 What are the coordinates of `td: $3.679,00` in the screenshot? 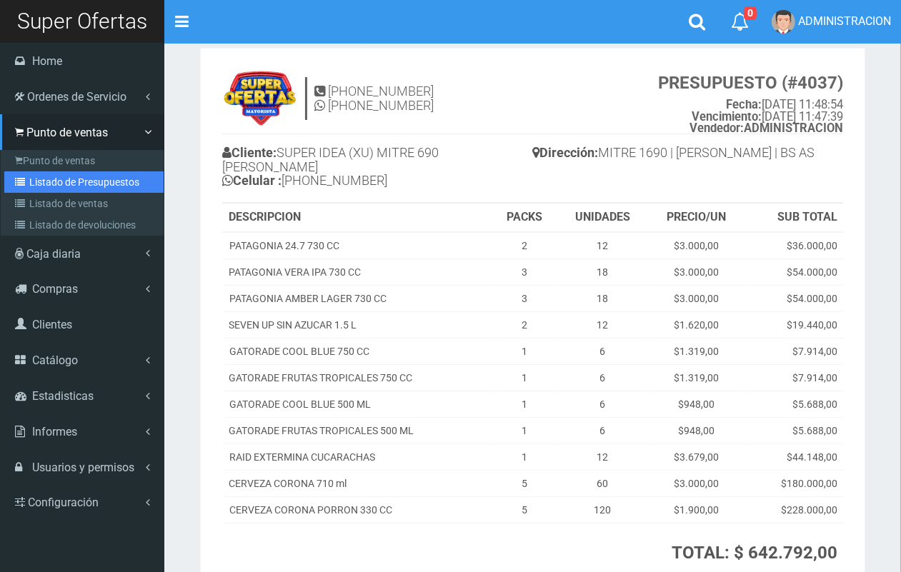 It's located at (697, 457).